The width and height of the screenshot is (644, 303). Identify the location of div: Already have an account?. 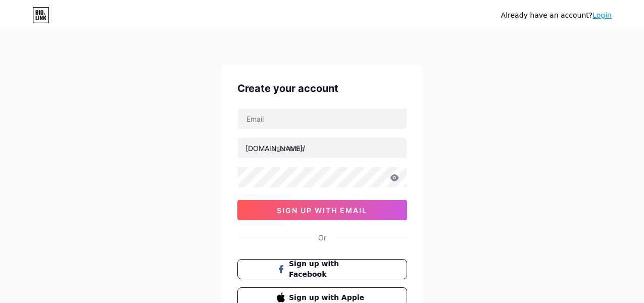
(557, 15).